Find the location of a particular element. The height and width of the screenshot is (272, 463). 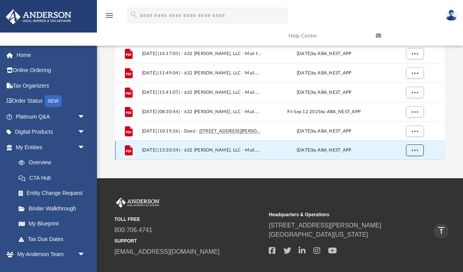

a: menu is located at coordinates (109, 17).